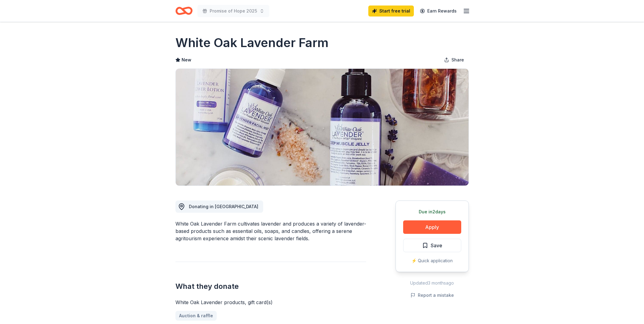 The width and height of the screenshot is (644, 324). What do you see at coordinates (196, 316) in the screenshot?
I see `a: Auction & raffle` at bounding box center [196, 316].